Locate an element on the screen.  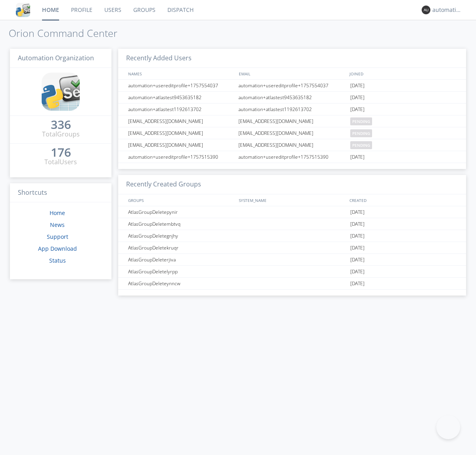
a: Support is located at coordinates (58, 236).